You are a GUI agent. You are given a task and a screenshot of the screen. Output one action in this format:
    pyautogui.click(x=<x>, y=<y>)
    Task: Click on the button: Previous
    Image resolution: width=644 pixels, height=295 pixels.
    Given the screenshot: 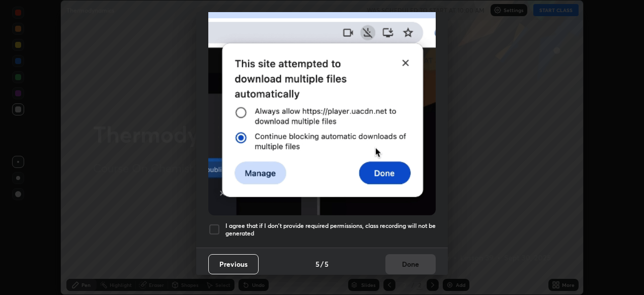 What is the action you would take?
    pyautogui.click(x=234, y=264)
    